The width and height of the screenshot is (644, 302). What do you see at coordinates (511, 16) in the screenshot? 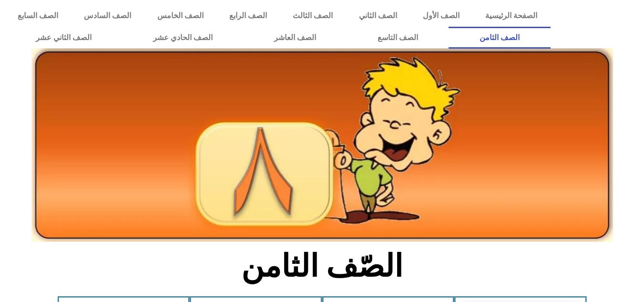
I see `a: الصفحة الرئيسية` at bounding box center [511, 16].